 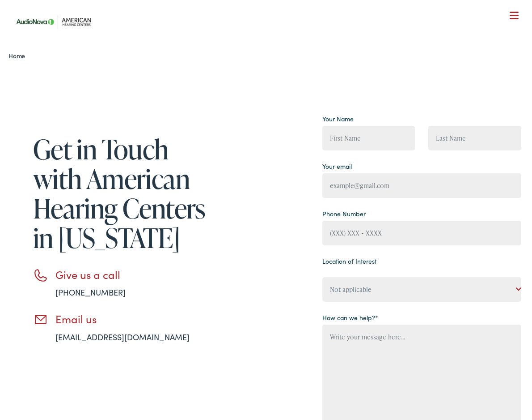 What do you see at coordinates (475, 138) in the screenshot?
I see `input: Last Name` at bounding box center [475, 138].